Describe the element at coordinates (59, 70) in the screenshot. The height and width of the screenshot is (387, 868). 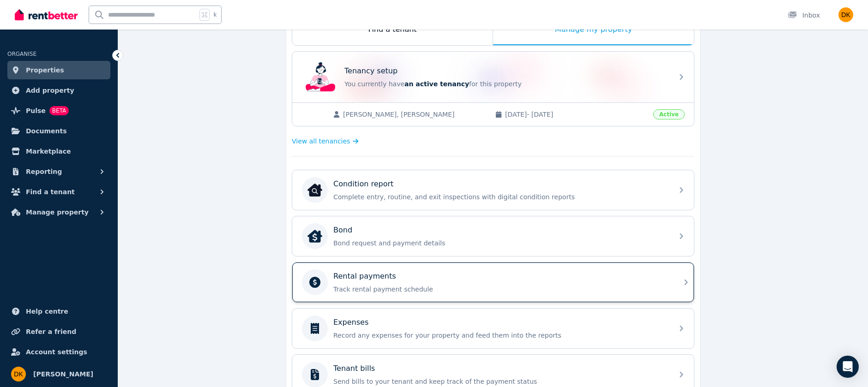
I see `a: Properties` at that location.